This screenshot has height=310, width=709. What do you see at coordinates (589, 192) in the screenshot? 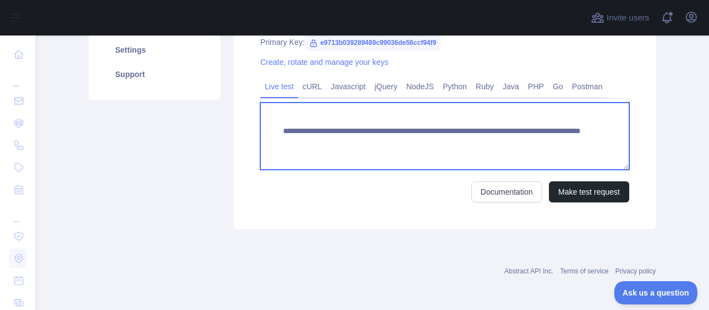
I see `button: Make test request` at bounding box center [589, 192].